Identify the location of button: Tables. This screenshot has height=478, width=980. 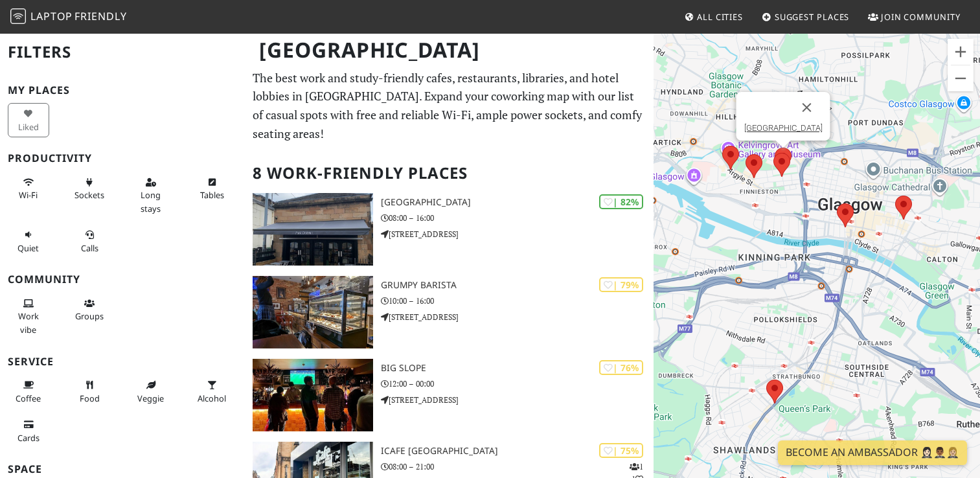
(213, 188).